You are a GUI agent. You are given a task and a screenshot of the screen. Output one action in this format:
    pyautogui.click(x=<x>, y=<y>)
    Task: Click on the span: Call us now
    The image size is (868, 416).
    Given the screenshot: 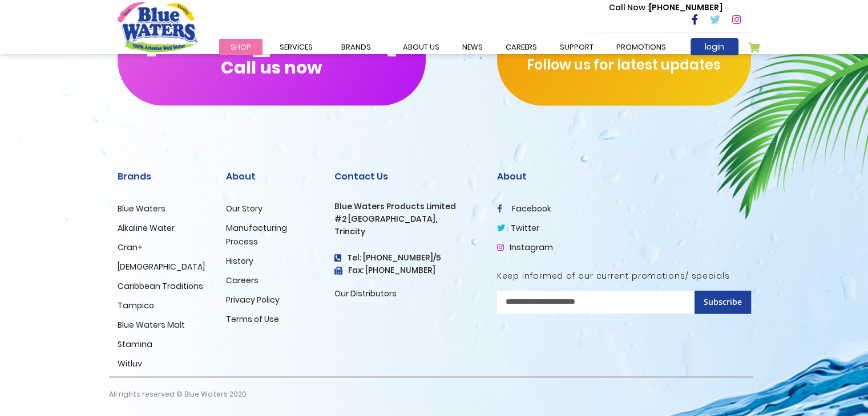 What is the action you would take?
    pyautogui.click(x=271, y=67)
    